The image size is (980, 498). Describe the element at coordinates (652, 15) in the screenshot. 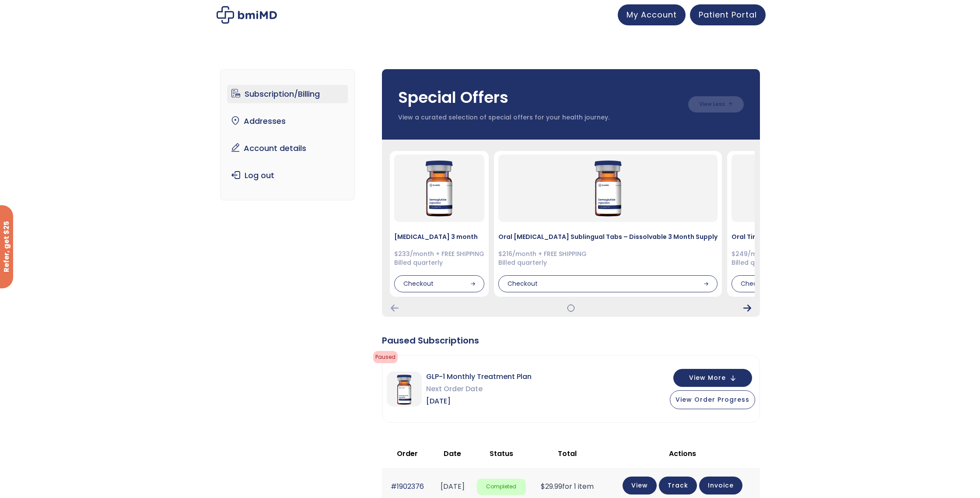

I see `a: My Account` at that location.